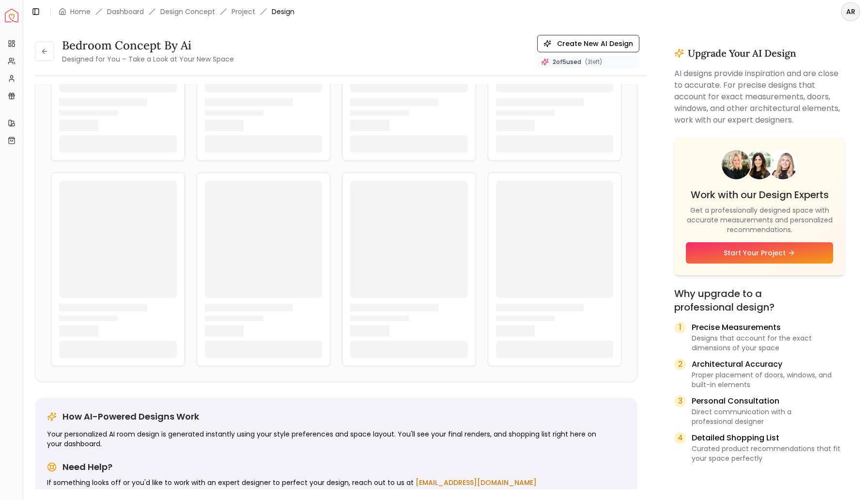 Image resolution: width=868 pixels, height=500 pixels. What do you see at coordinates (742, 53) in the screenshot?
I see `h3: Upgrade Your AI Design` at bounding box center [742, 53].